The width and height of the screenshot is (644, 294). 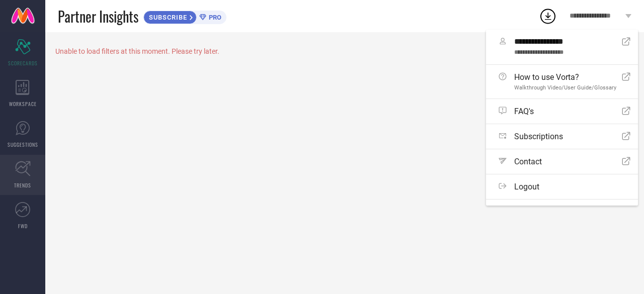 What do you see at coordinates (562, 81) in the screenshot?
I see `a: How to use Vorta?Walkthrough Video/User Guide/Glossary` at bounding box center [562, 81].